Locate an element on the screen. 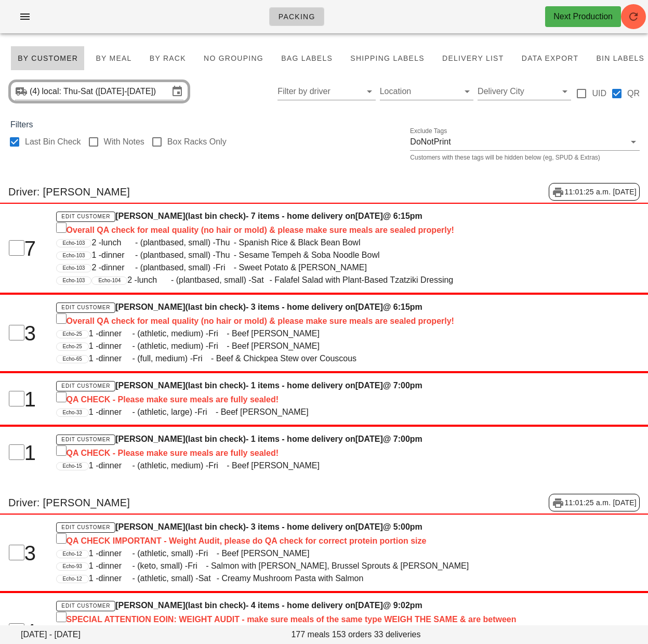 This screenshot has height=644, width=648. span: Echo-65 is located at coordinates (73, 359).